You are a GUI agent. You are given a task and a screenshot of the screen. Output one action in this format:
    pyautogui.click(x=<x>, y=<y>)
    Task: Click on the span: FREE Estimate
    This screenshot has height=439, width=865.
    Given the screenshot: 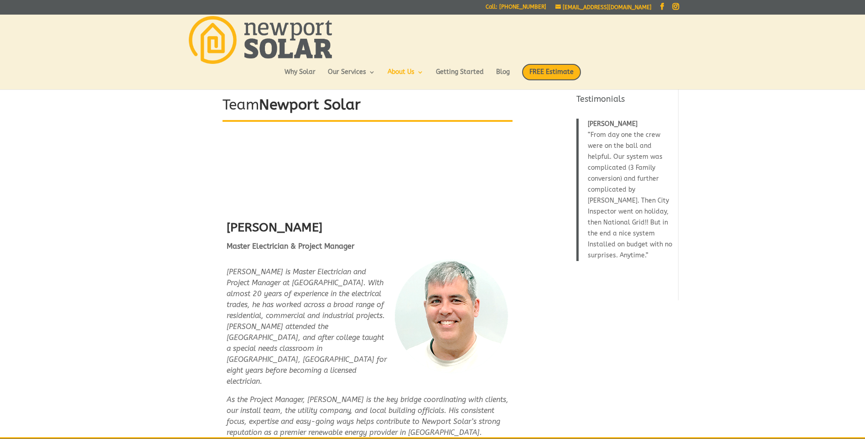 What is the action you would take?
    pyautogui.click(x=551, y=72)
    